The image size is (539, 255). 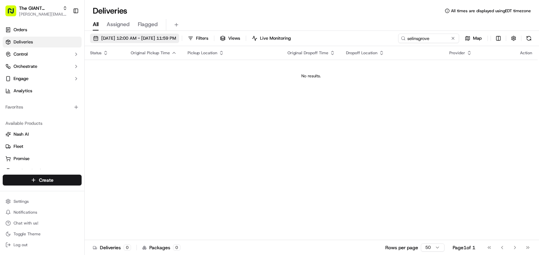 What do you see at coordinates (478, 38) in the screenshot?
I see `span: Map` at bounding box center [478, 38].